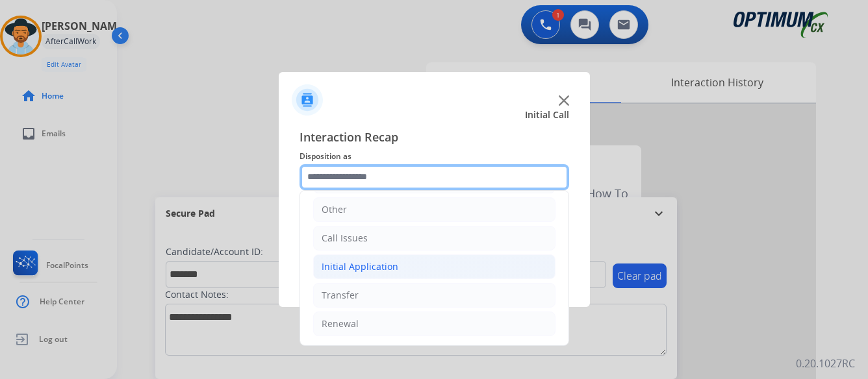 Image resolution: width=868 pixels, height=379 pixels. Describe the element at coordinates (345, 238) in the screenshot. I see `div: Call Issues` at that location.